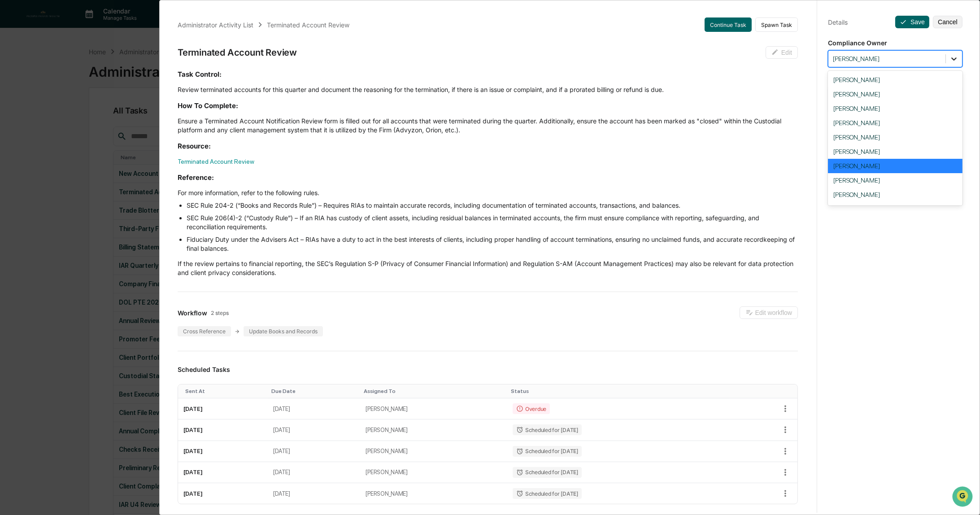  I want to click on p: If the review pertains to financial reporting, the SEC’s Regulation S-P (Privacy of Consumer Fina..., so click(488, 269).